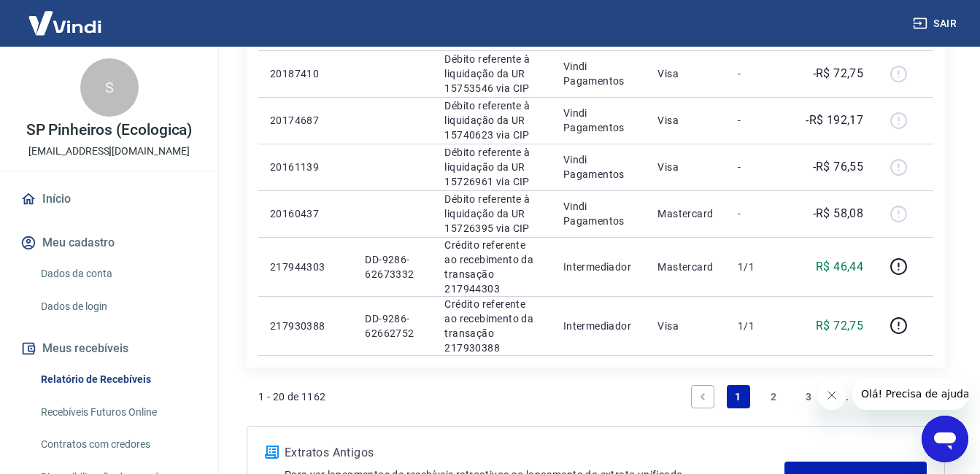 The height and width of the screenshot is (474, 980). I want to click on p: -R$ 192,17, so click(834, 120).